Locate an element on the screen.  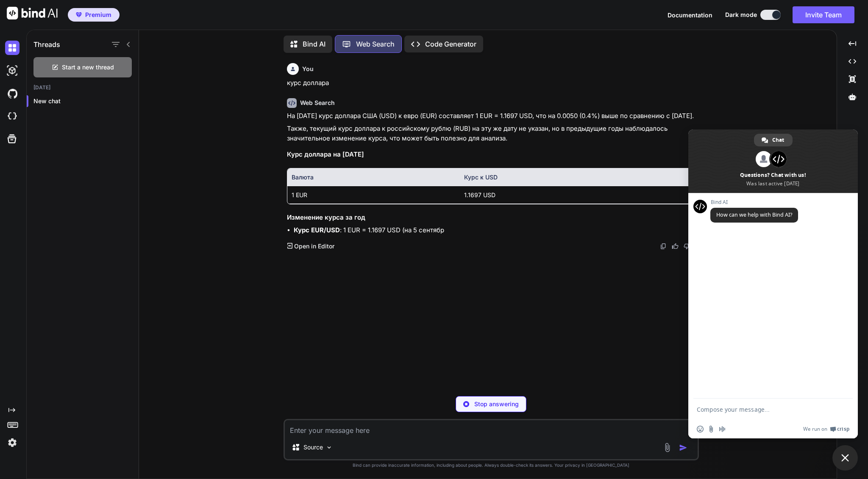
img: attachment is located at coordinates (667, 447).